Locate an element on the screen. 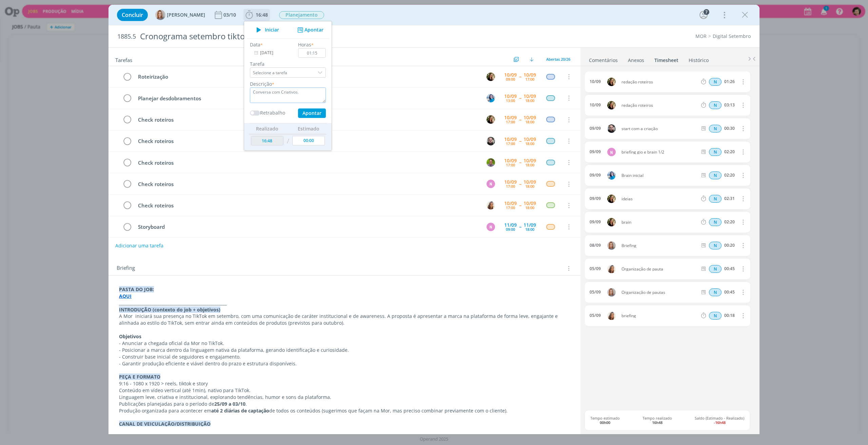 The height and width of the screenshot is (445, 868). img: E is located at coordinates (611, 175).